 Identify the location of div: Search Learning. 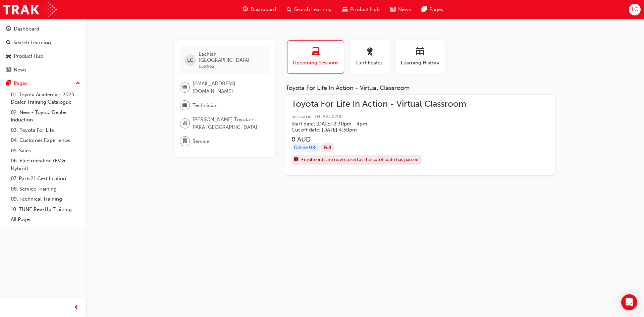
(32, 42).